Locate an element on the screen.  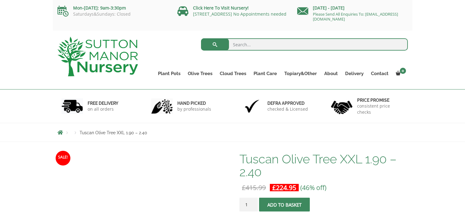
img: 3.jpg is located at coordinates (252, 106).